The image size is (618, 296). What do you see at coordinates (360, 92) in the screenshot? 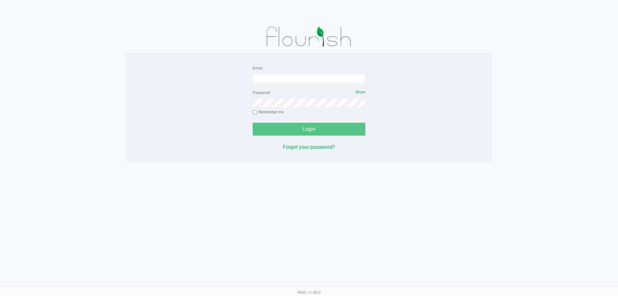
I see `span: Show` at bounding box center [360, 92].